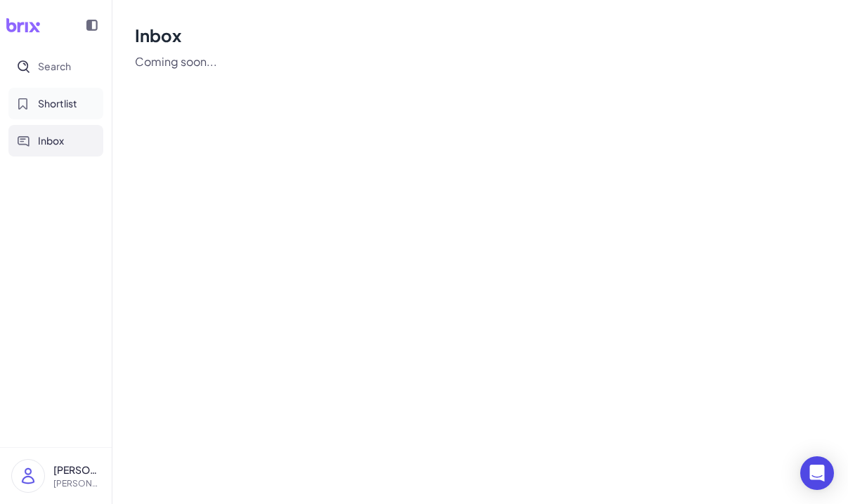  Describe the element at coordinates (50, 141) in the screenshot. I see `span: Inbox` at that location.